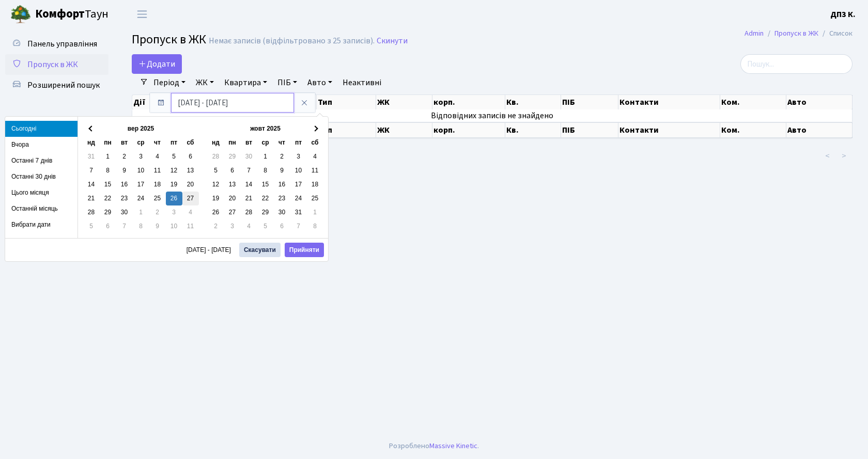 This screenshot has width=868, height=459. What do you see at coordinates (41, 145) in the screenshot?
I see `li: Вчора` at bounding box center [41, 145].